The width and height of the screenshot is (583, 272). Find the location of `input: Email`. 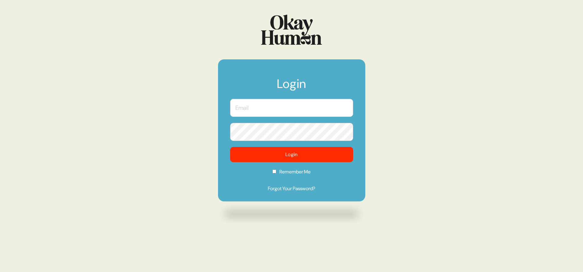

input: Email is located at coordinates (292, 108).